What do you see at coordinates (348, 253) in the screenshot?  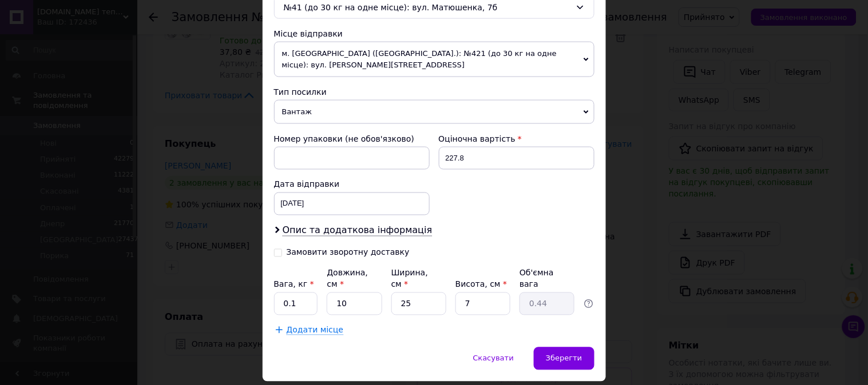 I see `div: Замовити зворотну доставку` at bounding box center [348, 253].